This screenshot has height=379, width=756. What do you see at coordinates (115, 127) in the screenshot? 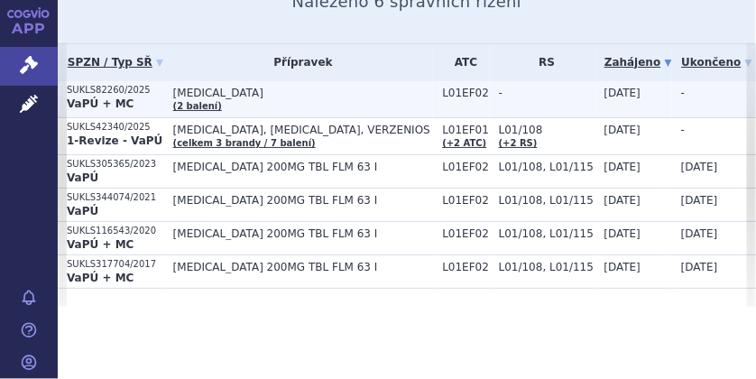
I see `p: SUKLS42340/2025` at bounding box center [115, 127].